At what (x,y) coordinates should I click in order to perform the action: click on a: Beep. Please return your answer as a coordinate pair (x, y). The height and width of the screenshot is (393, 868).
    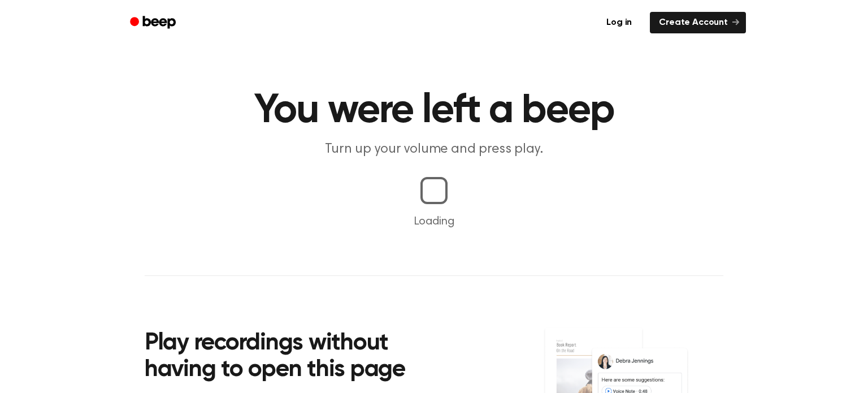
    Looking at the image, I should click on (154, 22).